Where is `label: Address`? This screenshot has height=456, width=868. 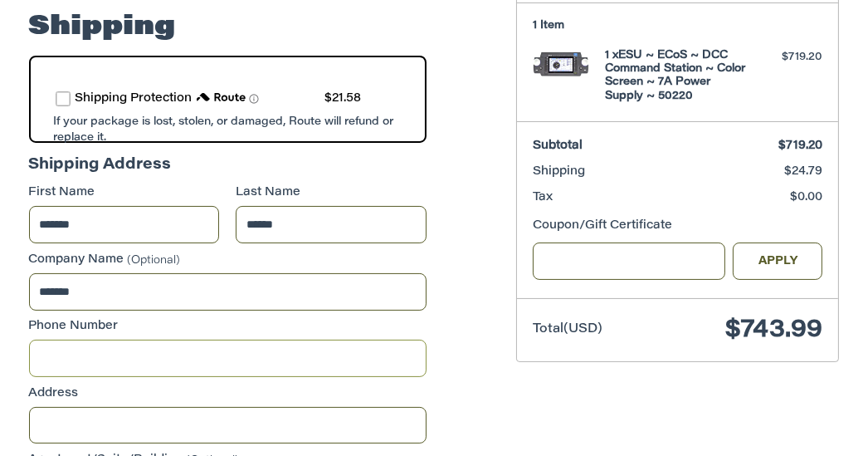 label: Address is located at coordinates (228, 394).